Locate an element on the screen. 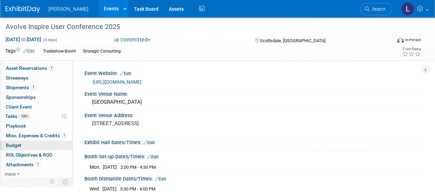  div: Strategic Consulting is located at coordinates (102, 51).